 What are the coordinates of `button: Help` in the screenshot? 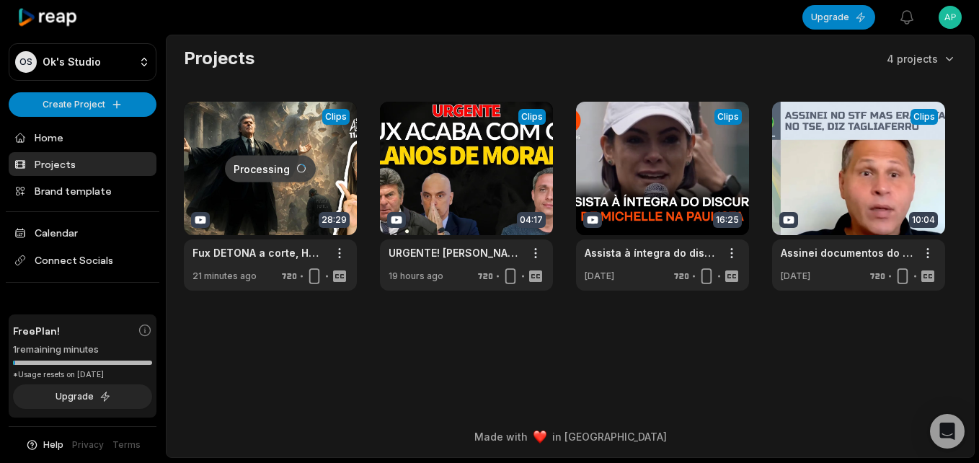 It's located at (44, 445).